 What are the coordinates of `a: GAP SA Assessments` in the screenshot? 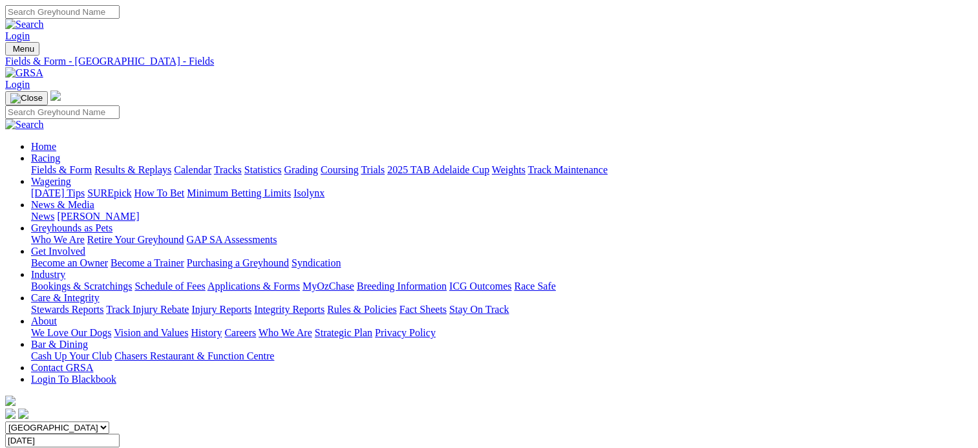 It's located at (232, 239).